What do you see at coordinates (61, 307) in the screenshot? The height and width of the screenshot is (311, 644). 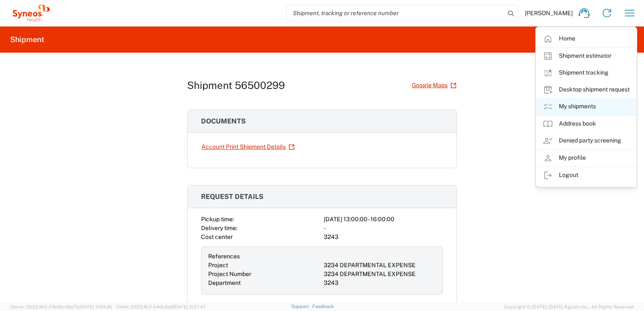 I see `span: Server: 2025.16.0-21b0bc45e7b` at bounding box center [61, 307].